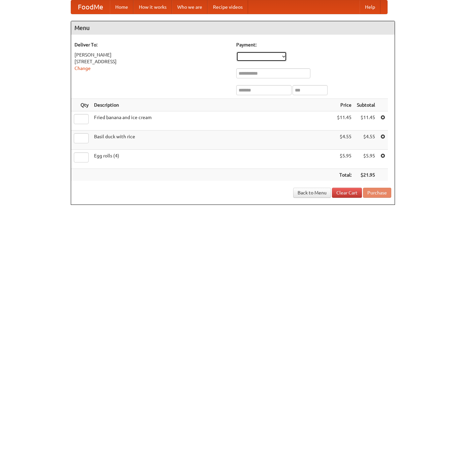  I want to click on th: Total:, so click(344, 175).